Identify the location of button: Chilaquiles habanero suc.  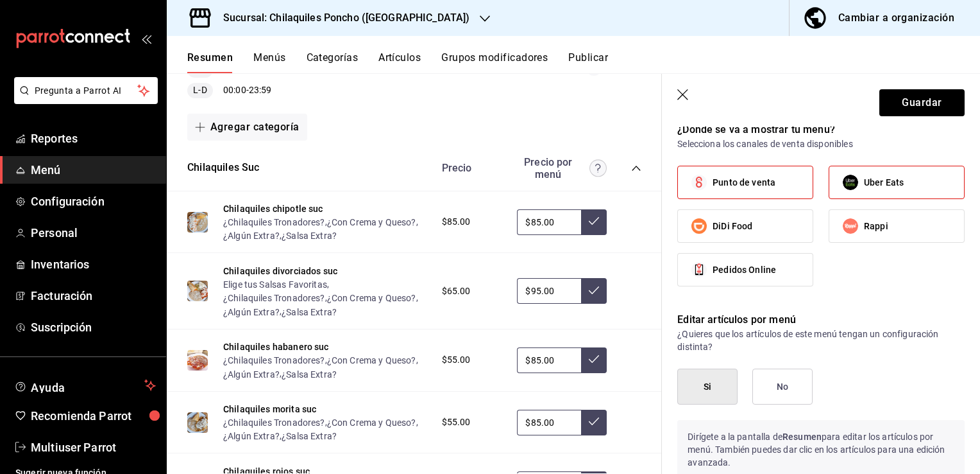
(275, 346).